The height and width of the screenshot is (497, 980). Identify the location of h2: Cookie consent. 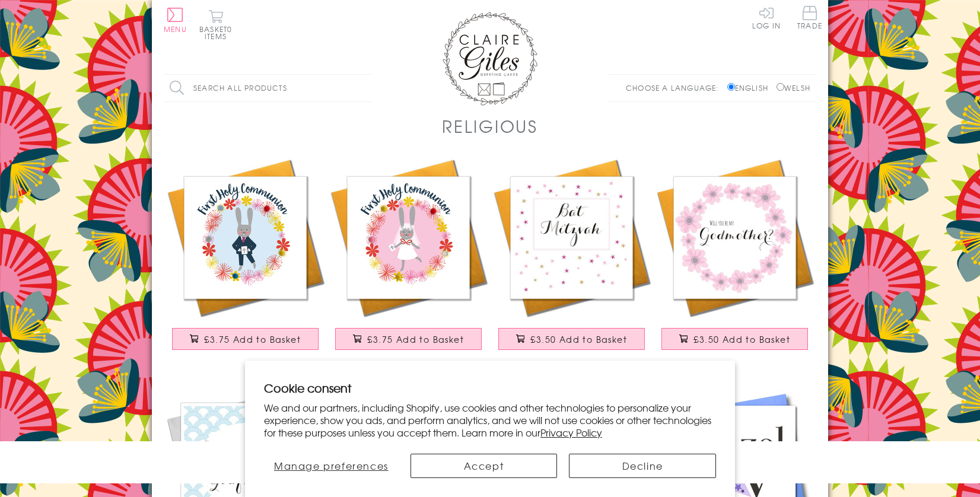
(490, 388).